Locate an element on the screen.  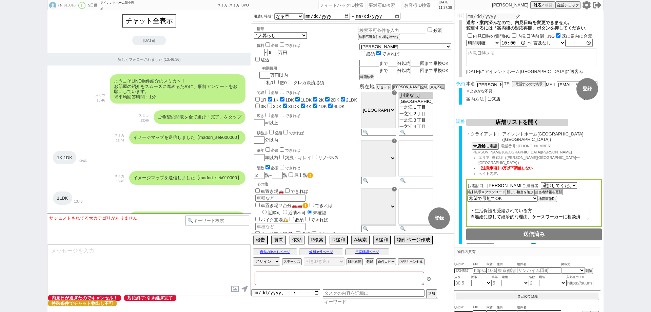
input: 車置き場🚗 is located at coordinates (257, 190).